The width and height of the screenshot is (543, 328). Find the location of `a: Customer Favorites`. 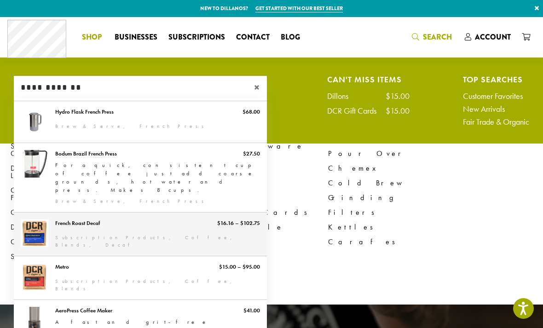

a: Customer Favorites is located at coordinates (496, 96).